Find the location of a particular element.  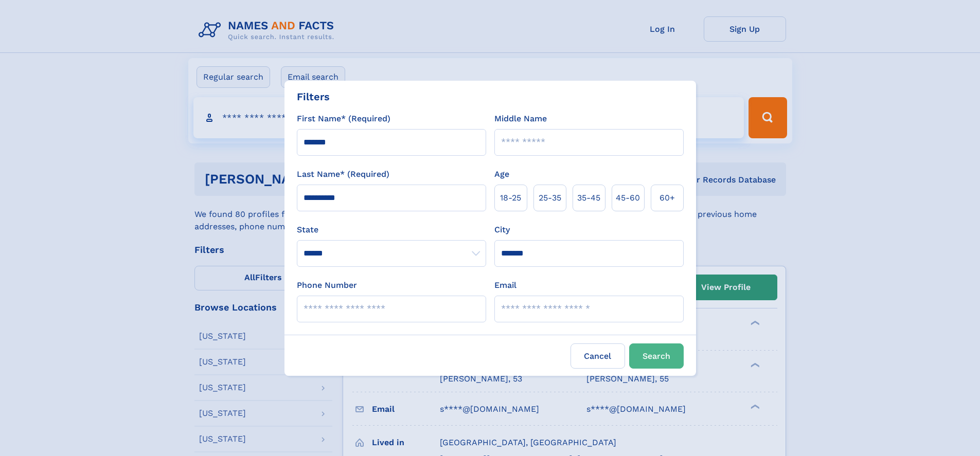

label: City is located at coordinates (502, 230).